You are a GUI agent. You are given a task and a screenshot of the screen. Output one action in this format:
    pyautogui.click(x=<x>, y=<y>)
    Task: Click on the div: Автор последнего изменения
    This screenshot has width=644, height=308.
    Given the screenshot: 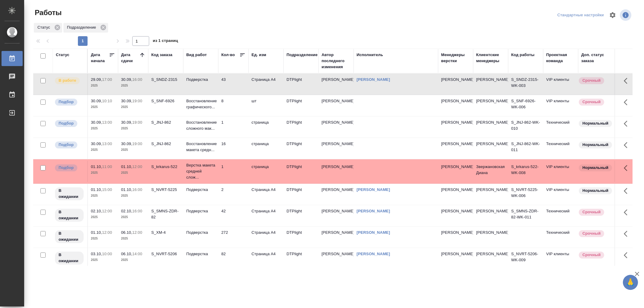 What is the action you would take?
    pyautogui.click(x=336, y=61)
    